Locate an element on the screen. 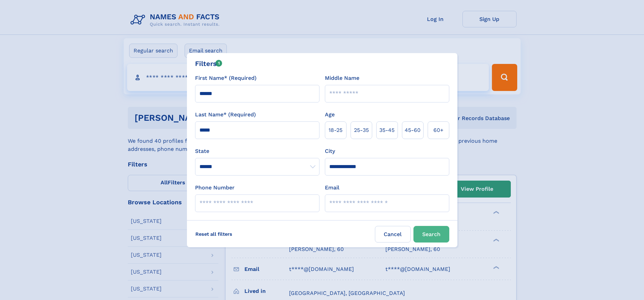 Image resolution: width=644 pixels, height=300 pixels. label: Last Name* (Required) is located at coordinates (226, 115).